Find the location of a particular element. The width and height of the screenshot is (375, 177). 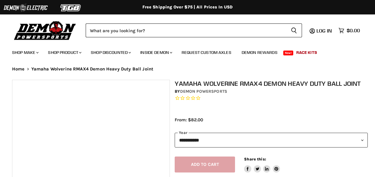

a: Shop Discounted is located at coordinates (110, 52).